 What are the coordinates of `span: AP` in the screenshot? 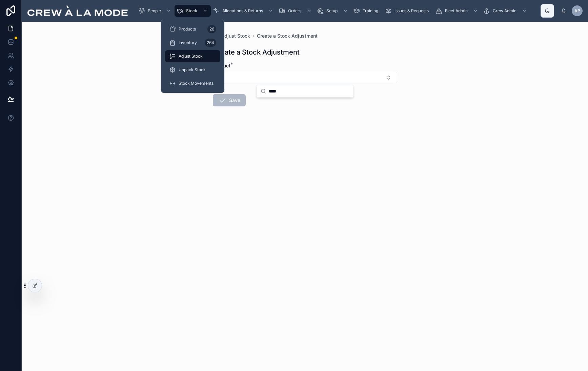 It's located at (577, 11).